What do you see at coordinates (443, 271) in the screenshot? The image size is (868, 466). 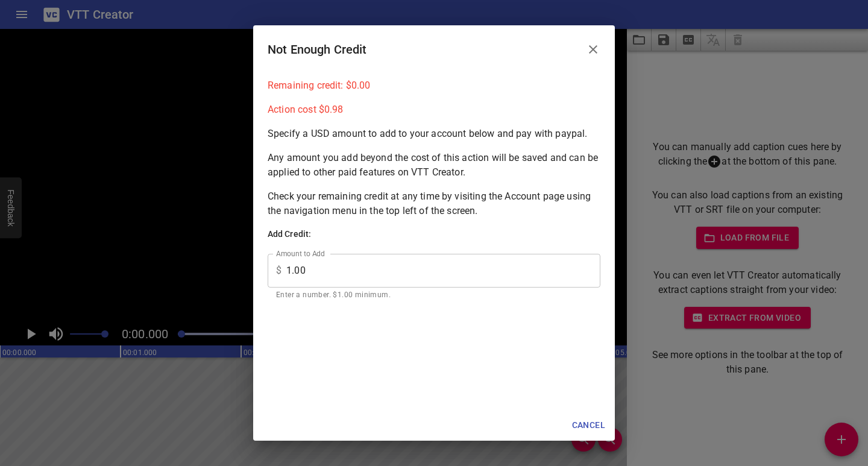 I see `input: 1.00` at bounding box center [443, 271].